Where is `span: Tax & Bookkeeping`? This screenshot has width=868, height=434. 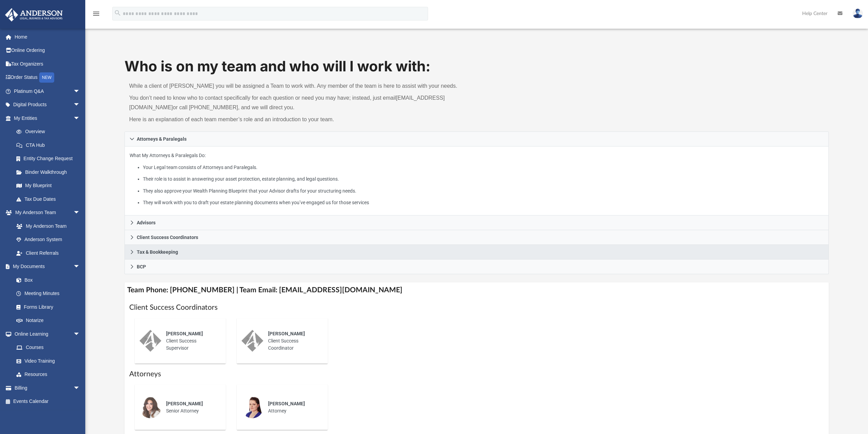 span: Tax & Bookkeeping is located at coordinates (157, 252).